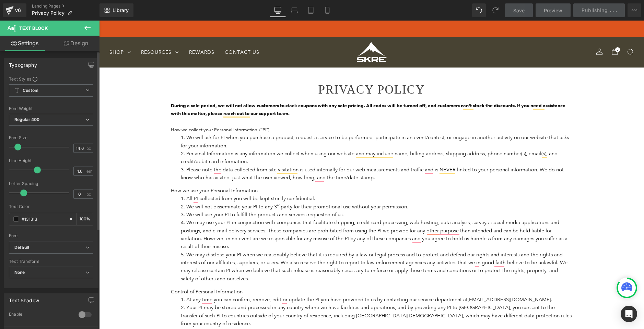 Image resolution: width=644 pixels, height=329 pixels. What do you see at coordinates (27, 119) in the screenshot?
I see `b: Regular 400` at bounding box center [27, 119].